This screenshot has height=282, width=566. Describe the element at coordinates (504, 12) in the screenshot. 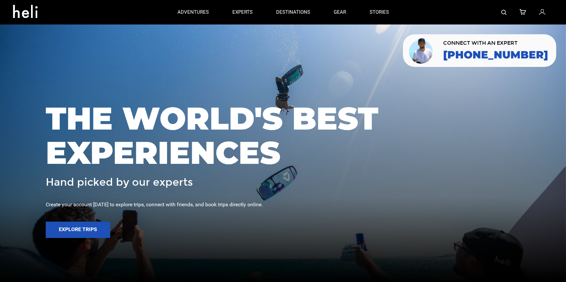

I see `img: search-bar-icon.svg` at that location.